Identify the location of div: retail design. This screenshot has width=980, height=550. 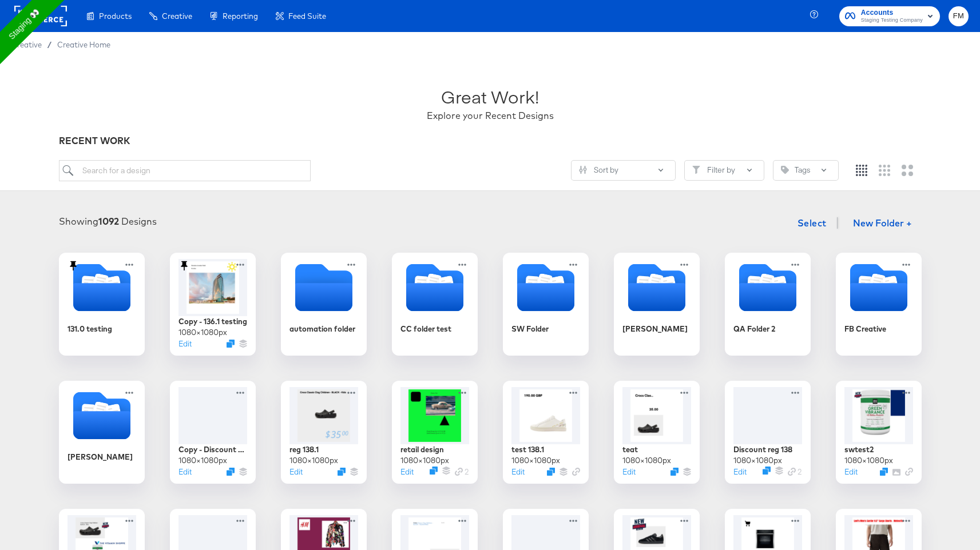
(422, 450).